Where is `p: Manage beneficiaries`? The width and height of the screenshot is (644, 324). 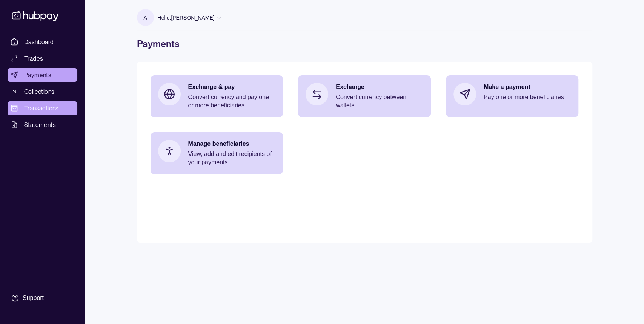 p: Manage beneficiaries is located at coordinates (232, 144).